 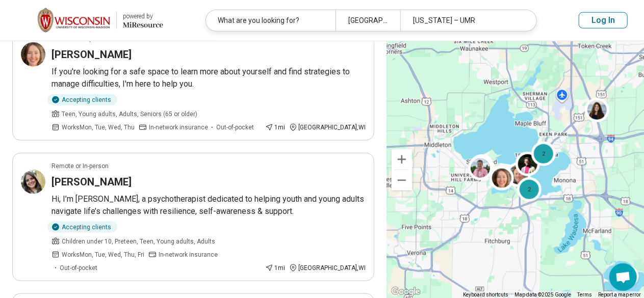 What do you see at coordinates (103, 255) in the screenshot?
I see `span: Works Mon, Tue, Wed, Thu, Fri` at bounding box center [103, 255].